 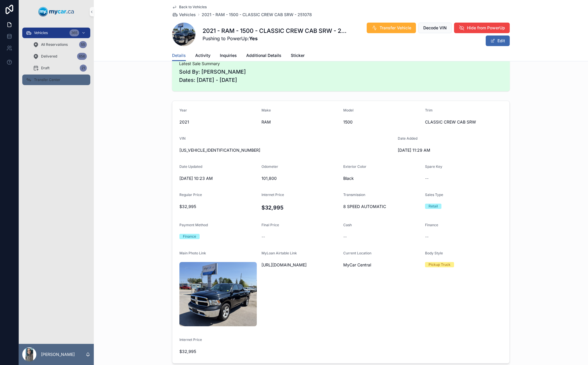 I want to click on a: Back to Vehicles, so click(x=189, y=7).